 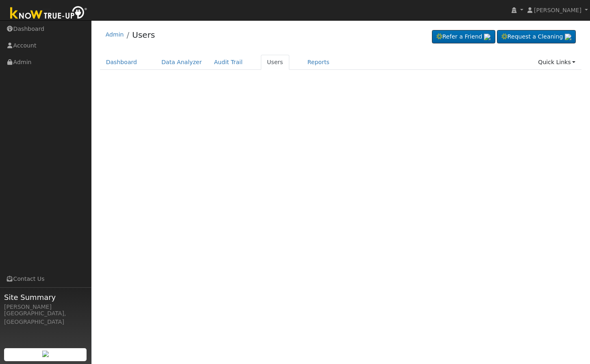 I want to click on a: Reports, so click(x=318, y=62).